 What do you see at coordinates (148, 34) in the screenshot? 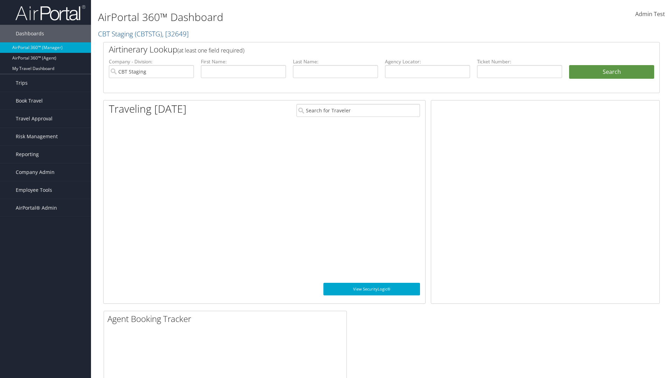
I see `span: ( CBTSTG )` at bounding box center [148, 34].